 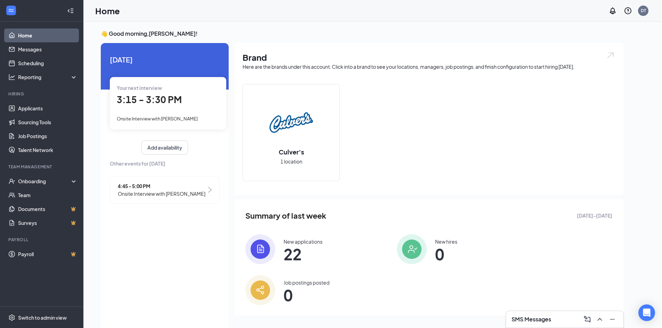 I want to click on div: Open Intercom Messenger, so click(x=647, y=313).